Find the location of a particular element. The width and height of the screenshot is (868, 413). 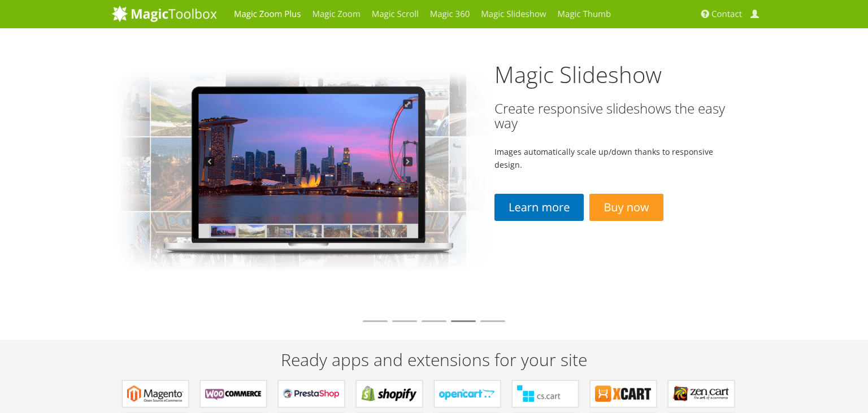

a: Apps for Shopify is located at coordinates (390, 394).